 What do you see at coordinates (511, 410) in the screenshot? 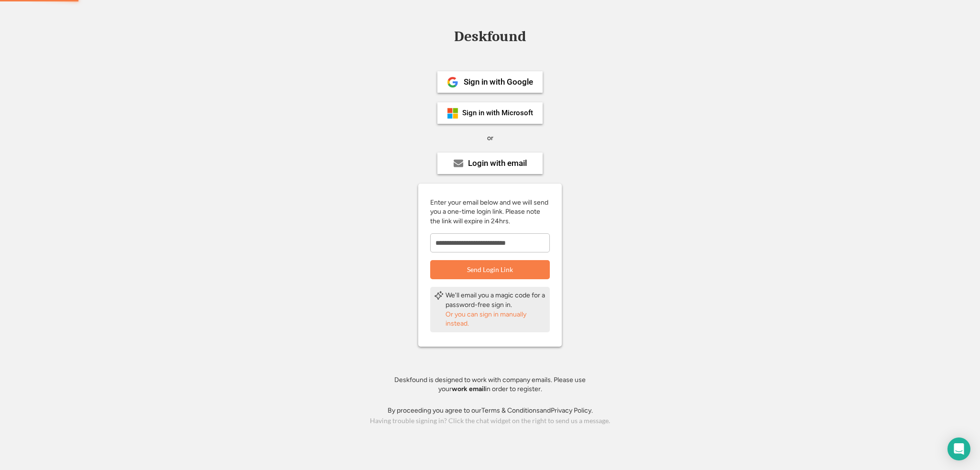
I see `a: Terms & Conditions` at bounding box center [511, 410].